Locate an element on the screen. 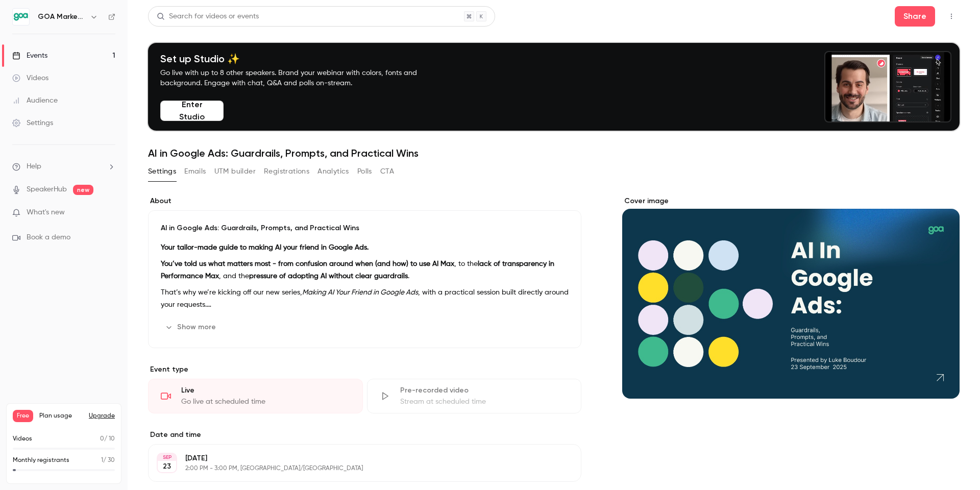 The height and width of the screenshot is (490, 980). div: SEP is located at coordinates (167, 457).